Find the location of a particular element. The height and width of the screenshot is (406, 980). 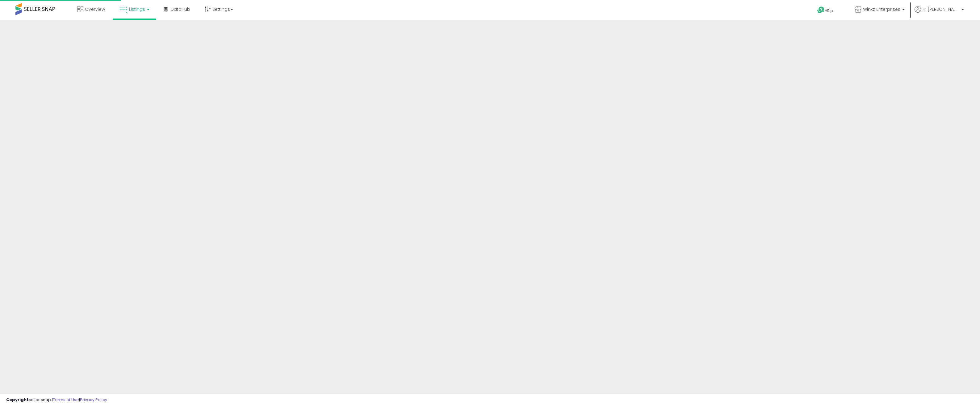

i: Get Help is located at coordinates (821, 10).